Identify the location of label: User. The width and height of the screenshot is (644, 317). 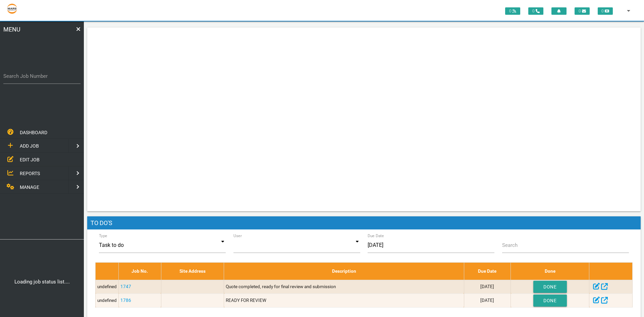
(238, 236).